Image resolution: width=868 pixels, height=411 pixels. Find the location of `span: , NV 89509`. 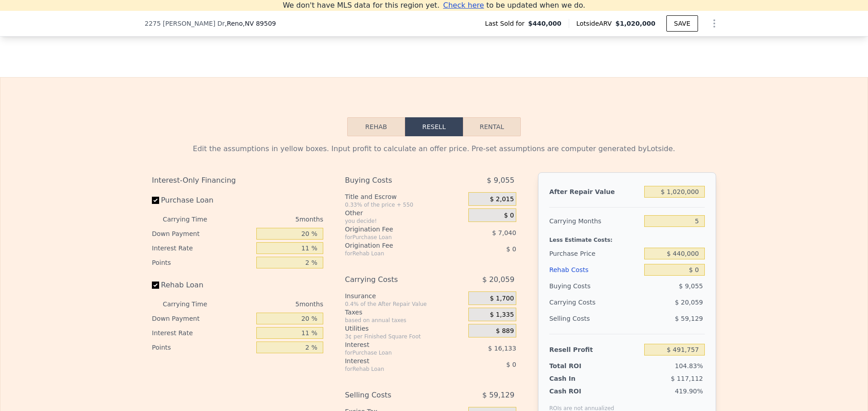

span: , NV 89509 is located at coordinates (260, 23).